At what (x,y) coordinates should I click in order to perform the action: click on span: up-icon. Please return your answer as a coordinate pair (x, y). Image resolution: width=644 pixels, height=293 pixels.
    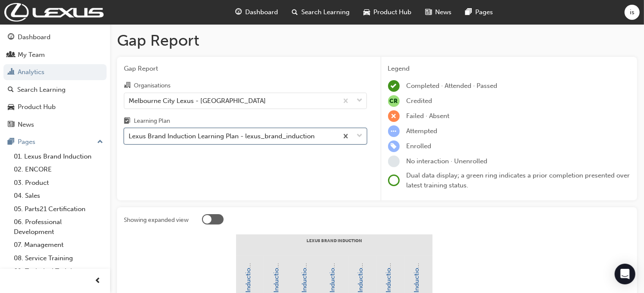
    Looking at the image, I should click on (100, 142).